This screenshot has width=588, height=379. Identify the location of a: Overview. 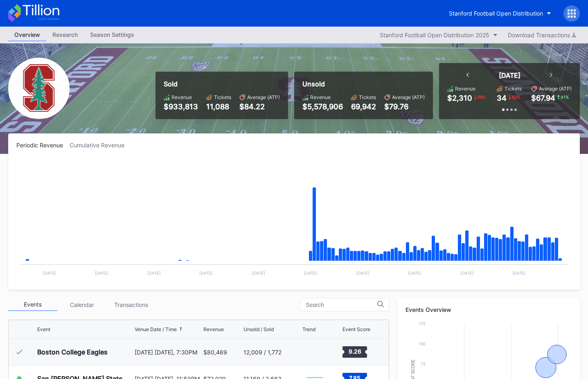
(27, 35).